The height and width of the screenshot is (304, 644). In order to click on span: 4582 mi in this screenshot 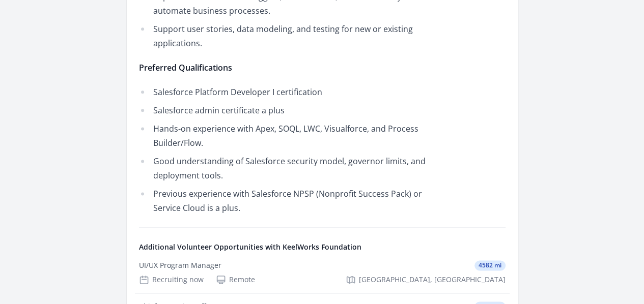, I will do `click(490, 266)`.